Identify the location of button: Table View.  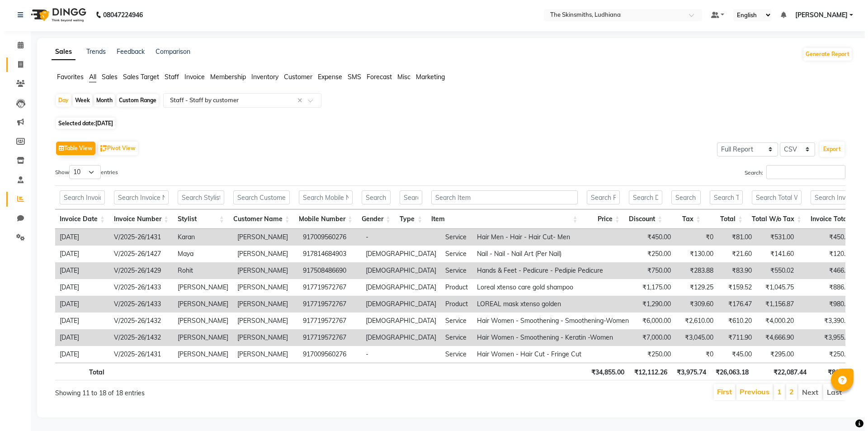
(72, 149).